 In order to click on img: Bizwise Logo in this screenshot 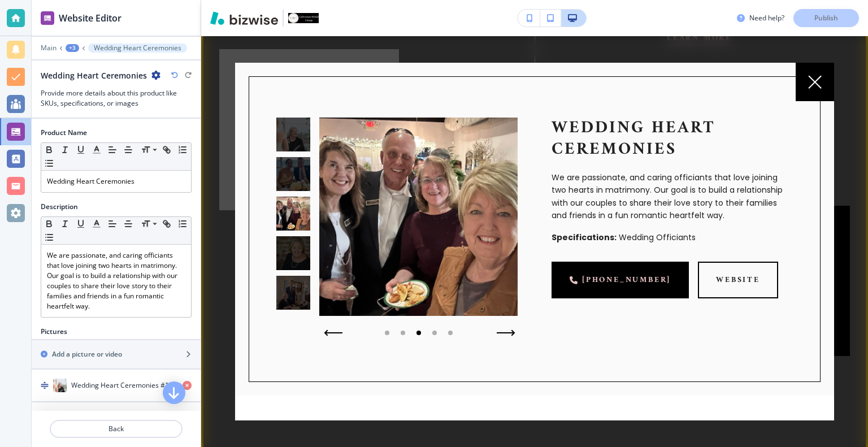, I will do `click(244, 18)`.